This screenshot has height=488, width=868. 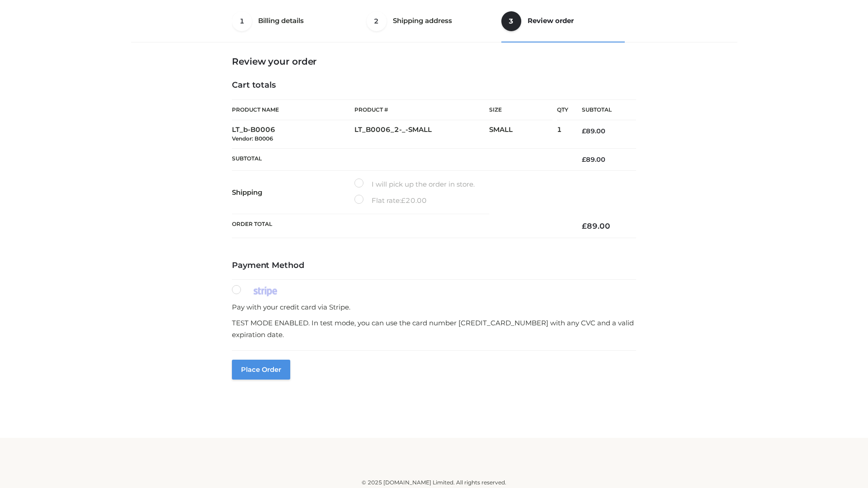 I want to click on th: Size, so click(x=521, y=109).